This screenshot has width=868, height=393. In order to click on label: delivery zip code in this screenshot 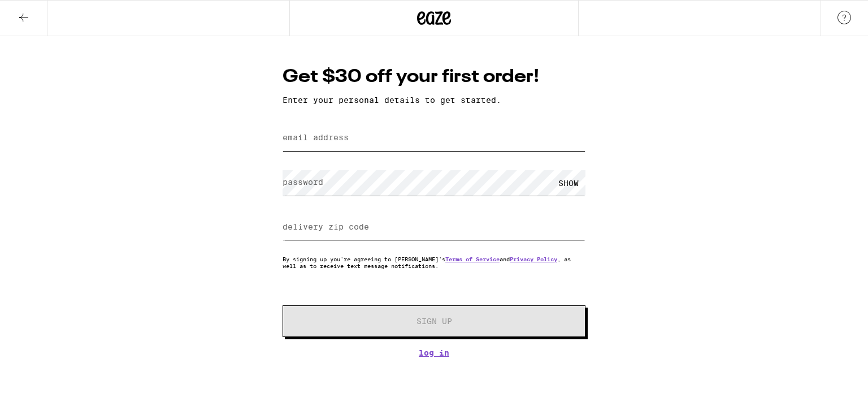, I will do `click(326, 227)`.